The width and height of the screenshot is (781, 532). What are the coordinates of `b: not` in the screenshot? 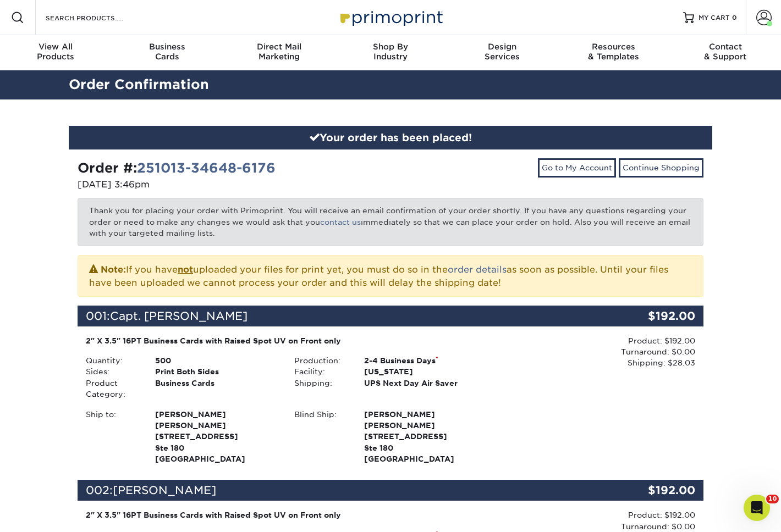 It's located at (185, 269).